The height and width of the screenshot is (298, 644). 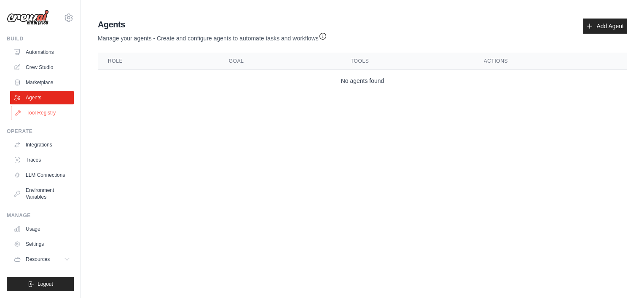 What do you see at coordinates (42, 52) in the screenshot?
I see `a: Automations` at bounding box center [42, 52].